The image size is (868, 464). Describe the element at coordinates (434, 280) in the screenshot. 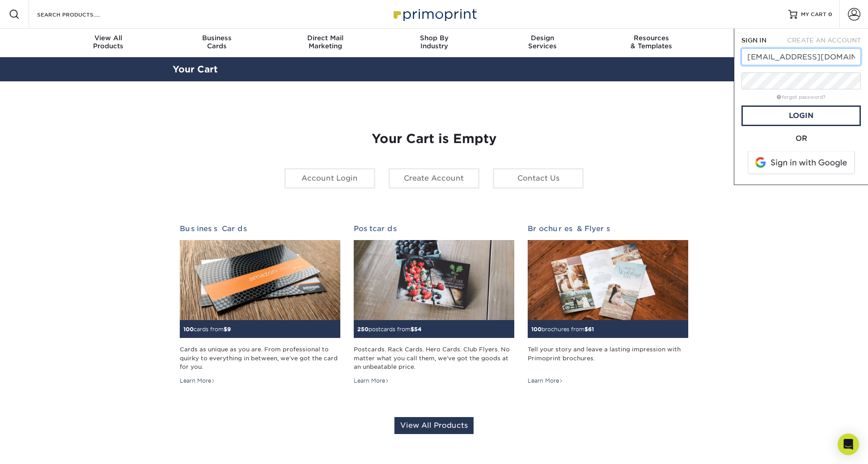

I see `img: Postcards` at that location.